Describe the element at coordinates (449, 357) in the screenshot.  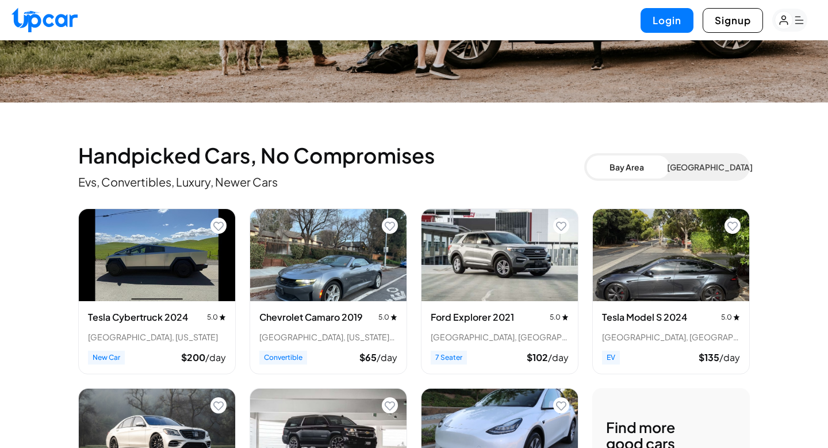
I see `span: 7 Seater` at that location.